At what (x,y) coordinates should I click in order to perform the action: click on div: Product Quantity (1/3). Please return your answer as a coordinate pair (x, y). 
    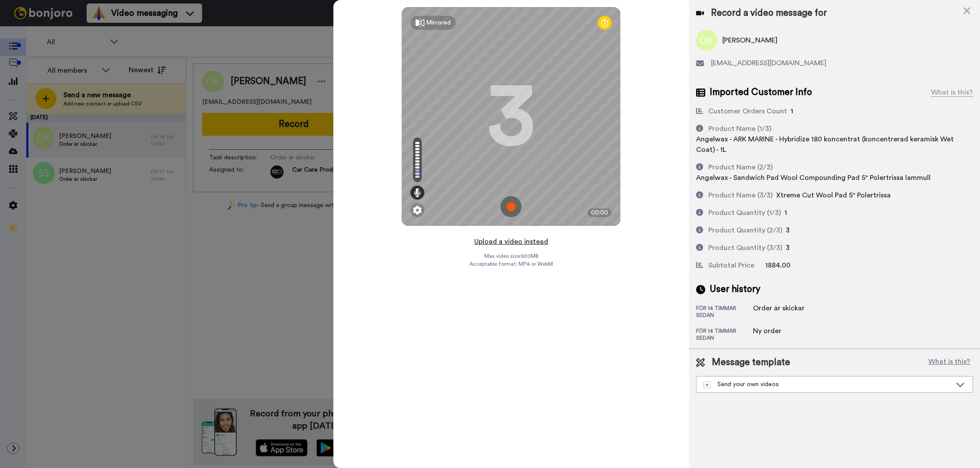
    Looking at the image, I should click on (745, 212).